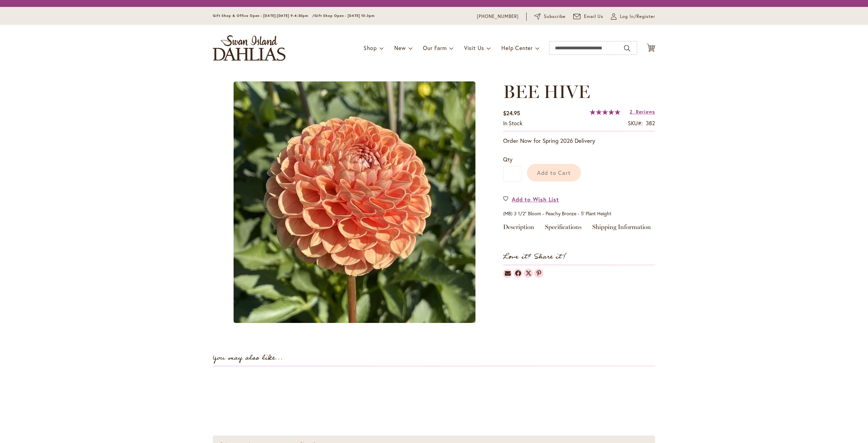  I want to click on div: 382, so click(651, 123).